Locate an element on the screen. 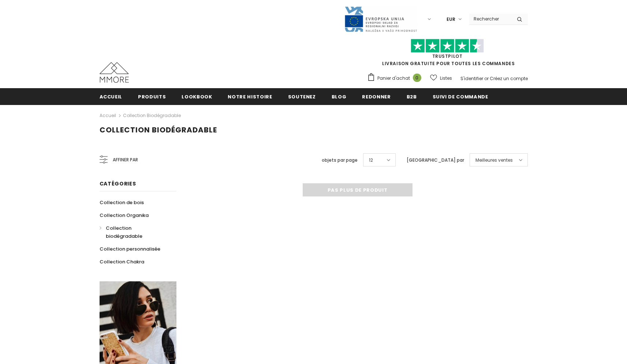  a: Javni Razpis is located at coordinates (381, 19).